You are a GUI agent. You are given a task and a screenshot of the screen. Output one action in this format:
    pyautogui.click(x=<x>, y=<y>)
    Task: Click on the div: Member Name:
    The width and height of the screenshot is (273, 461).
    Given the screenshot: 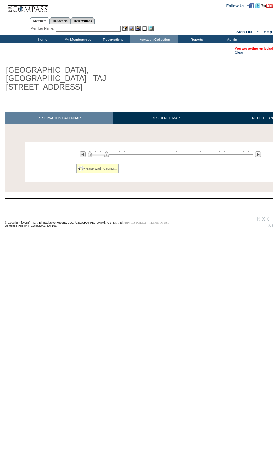 What is the action you would take?
    pyautogui.click(x=43, y=28)
    